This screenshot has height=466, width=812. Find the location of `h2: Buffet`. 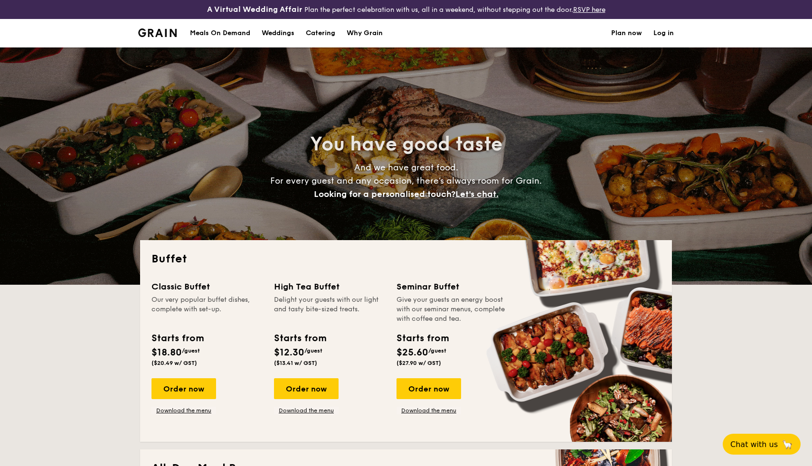

h2: Buffet is located at coordinates (406, 259).